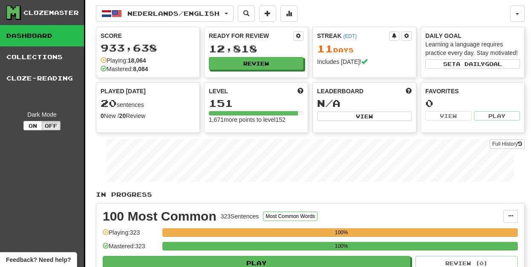 The height and width of the screenshot is (267, 531). Describe the element at coordinates (173, 13) in the screenshot. I see `span: Nederlands / English` at that location.